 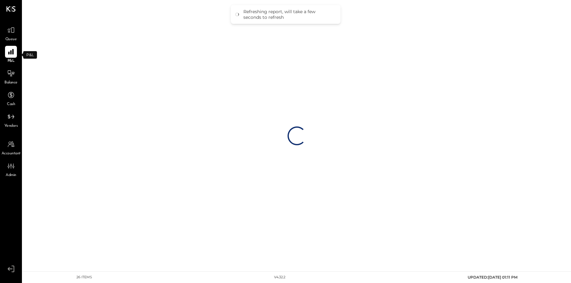 I want to click on a: Queue, so click(x=11, y=33).